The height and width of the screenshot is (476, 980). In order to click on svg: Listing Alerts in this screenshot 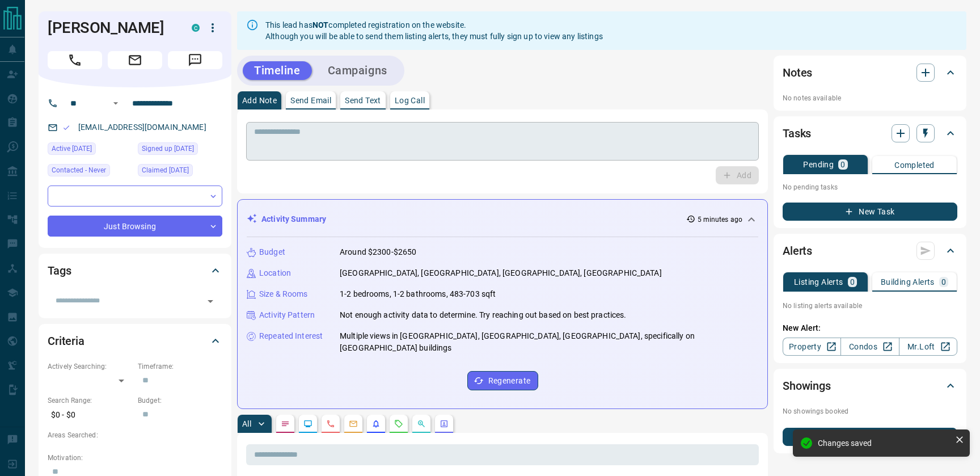, I will do `click(376, 424)`.